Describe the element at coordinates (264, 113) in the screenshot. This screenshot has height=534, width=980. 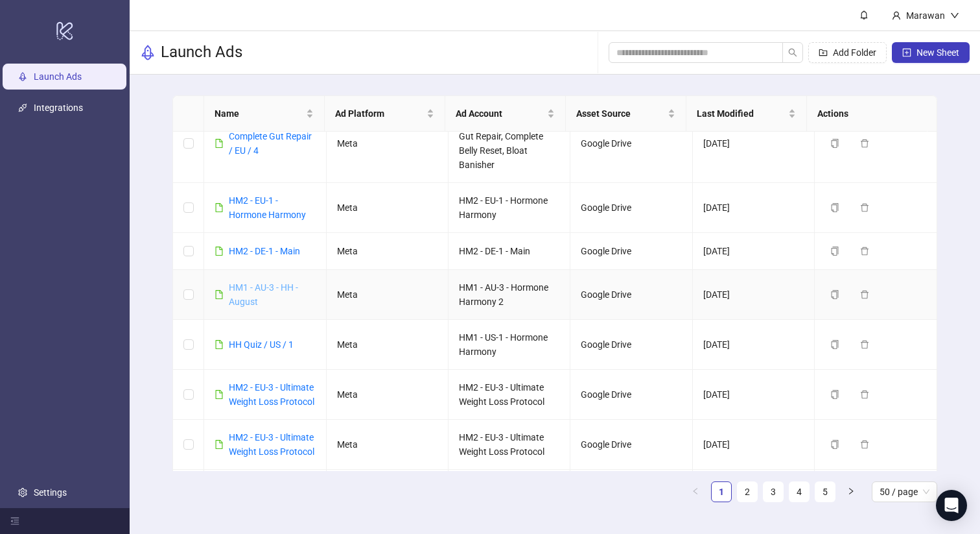
I see `th: Name` at that location.